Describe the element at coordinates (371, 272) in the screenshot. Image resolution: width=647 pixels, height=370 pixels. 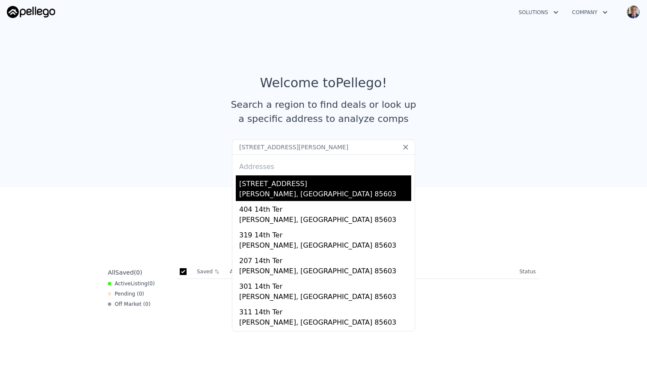
I see `th: Address` at that location.